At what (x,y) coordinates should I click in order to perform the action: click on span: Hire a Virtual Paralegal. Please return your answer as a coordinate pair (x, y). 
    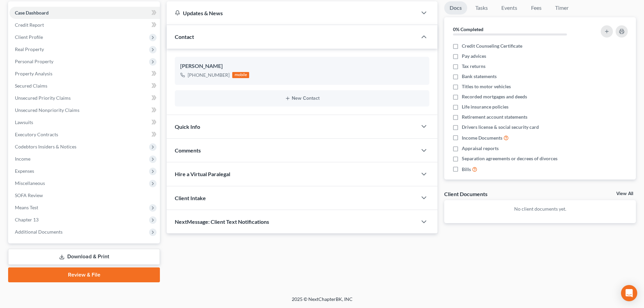
    Looking at the image, I should click on (202, 174).